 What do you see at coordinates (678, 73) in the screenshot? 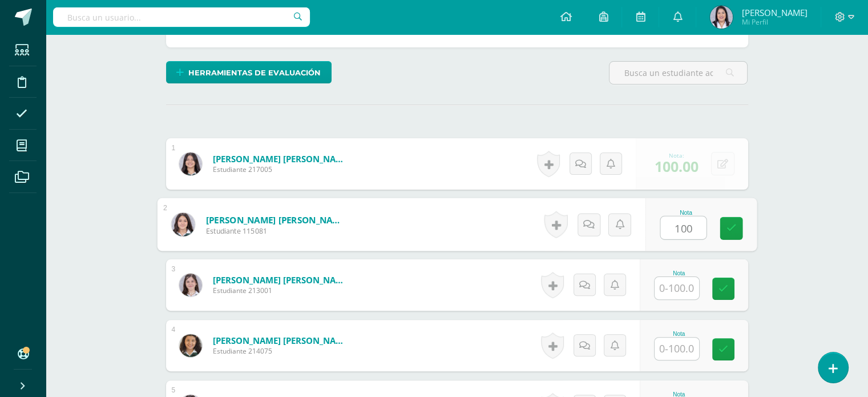
I see `input: Busca un estudiante aquí...` at bounding box center [678, 73].